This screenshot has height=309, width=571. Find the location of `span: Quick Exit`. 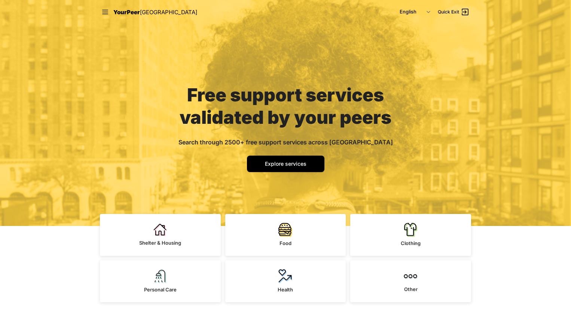

span: Quick Exit is located at coordinates (448, 12).